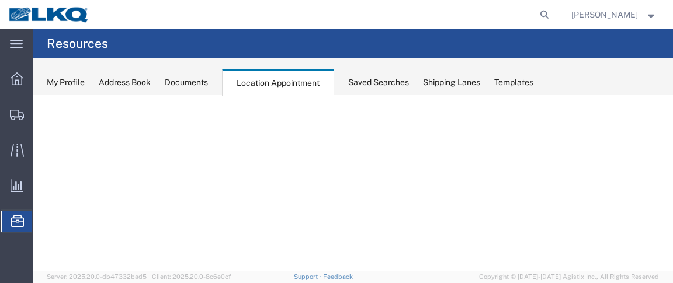 This screenshot has height=283, width=673. Describe the element at coordinates (278, 82) in the screenshot. I see `div: Location Appointment` at that location.